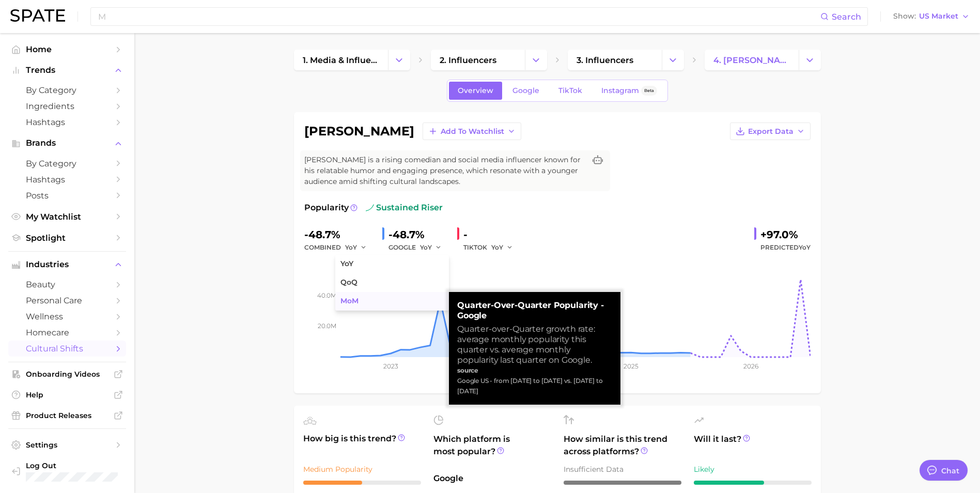 This screenshot has height=493, width=980. Describe the element at coordinates (362, 482) in the screenshot. I see `div: 5 / 10` at that location.